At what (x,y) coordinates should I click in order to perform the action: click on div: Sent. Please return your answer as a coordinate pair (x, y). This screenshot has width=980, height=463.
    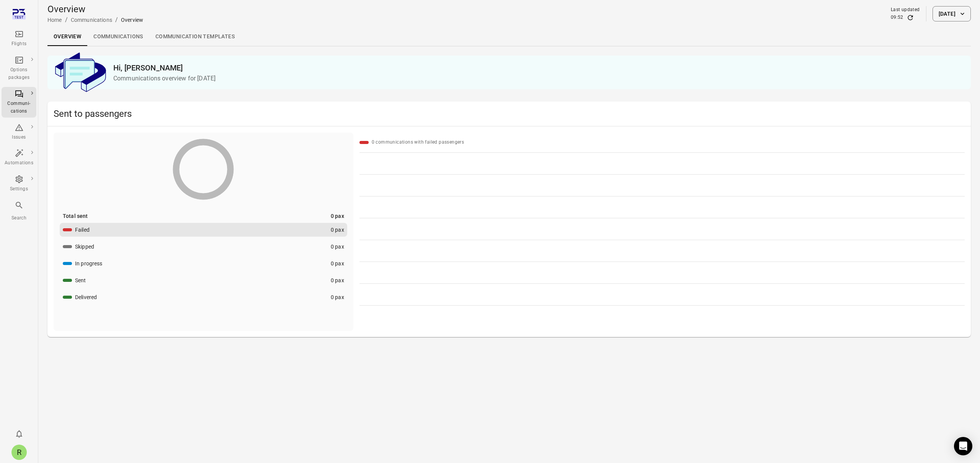
    Looking at the image, I should click on (81, 281).